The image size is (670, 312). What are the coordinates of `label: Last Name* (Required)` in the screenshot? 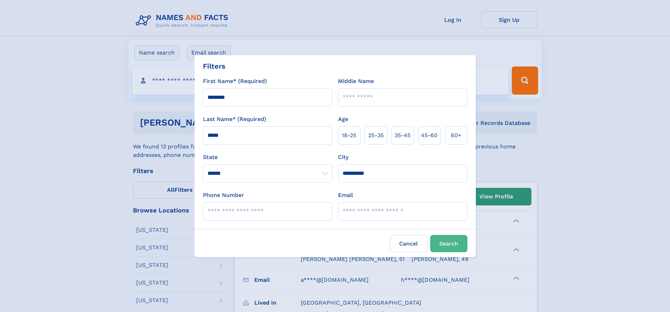 It's located at (235, 119).